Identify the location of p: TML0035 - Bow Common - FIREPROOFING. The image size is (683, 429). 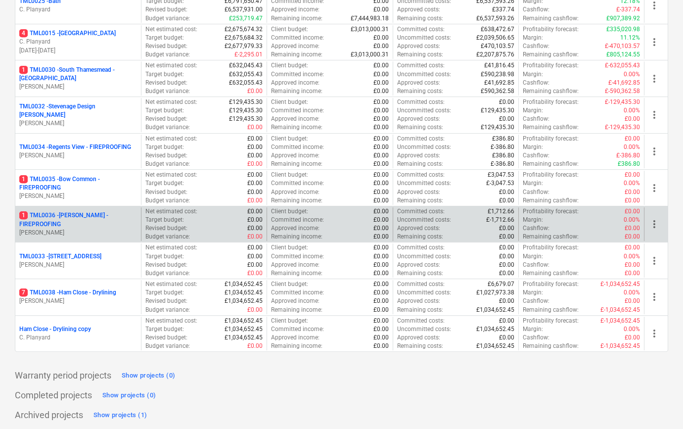
(78, 184).